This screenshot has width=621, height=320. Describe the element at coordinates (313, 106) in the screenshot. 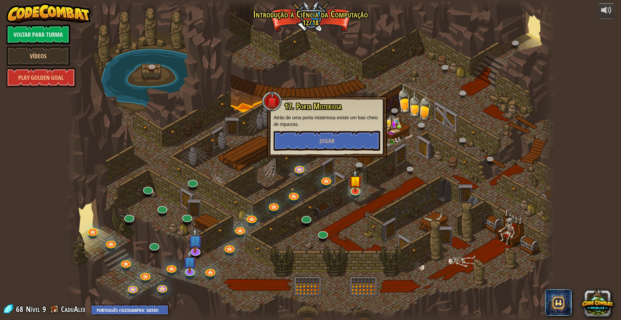

I see `span: 17. Porta Misteriosa` at that location.